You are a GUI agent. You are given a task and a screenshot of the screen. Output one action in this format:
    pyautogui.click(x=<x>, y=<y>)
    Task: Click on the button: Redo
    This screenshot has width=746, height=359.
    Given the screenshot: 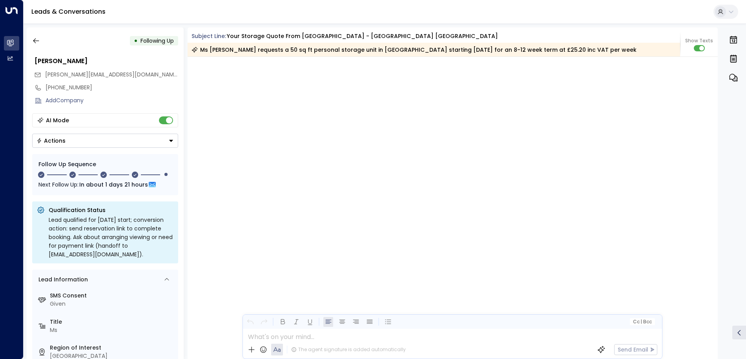 What is the action you would take?
    pyautogui.click(x=264, y=322)
    